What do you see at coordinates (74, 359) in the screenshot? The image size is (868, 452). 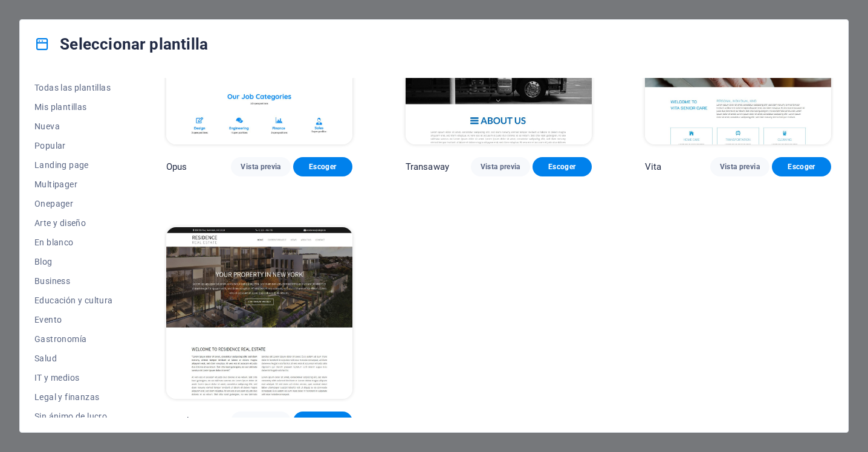 I see `button: Salud` at bounding box center [74, 359].